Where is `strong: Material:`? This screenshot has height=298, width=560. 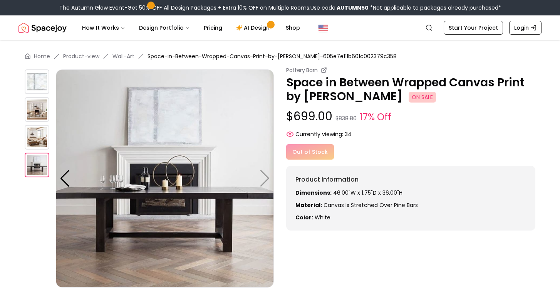 strong: Material: is located at coordinates (309, 205).